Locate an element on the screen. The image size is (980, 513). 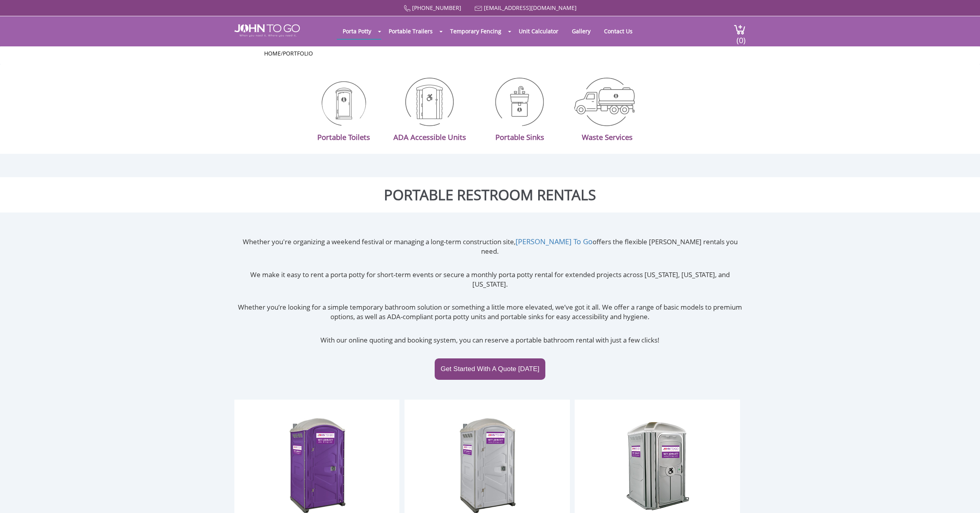
img: Call is located at coordinates (407, 8).